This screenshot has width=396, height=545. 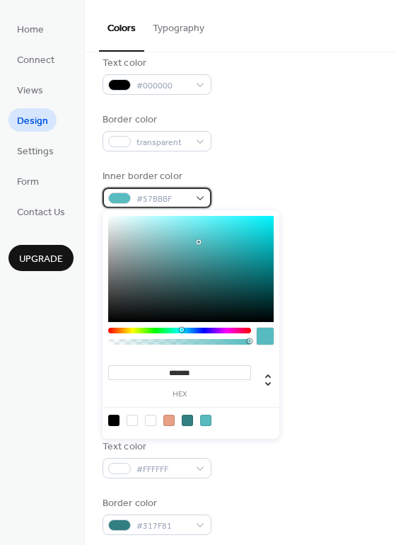 I want to click on a: Form, so click(x=28, y=180).